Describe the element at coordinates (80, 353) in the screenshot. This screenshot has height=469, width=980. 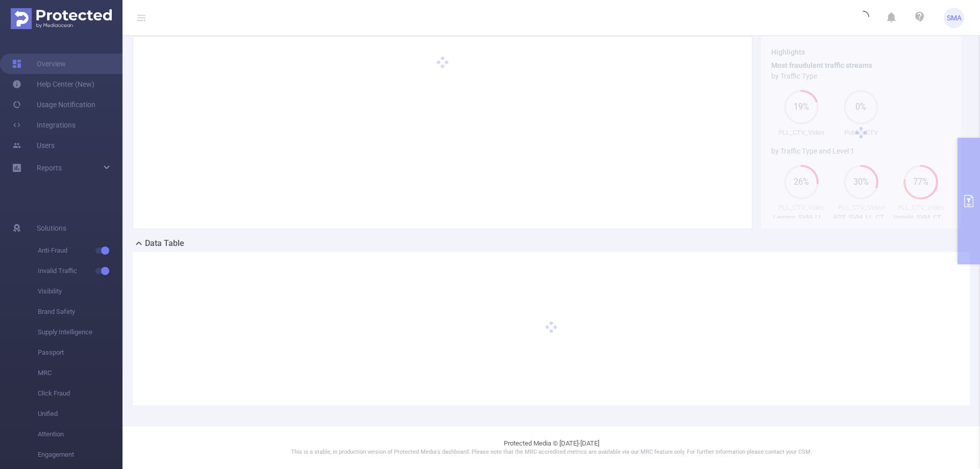
I see `span: Passport` at that location.